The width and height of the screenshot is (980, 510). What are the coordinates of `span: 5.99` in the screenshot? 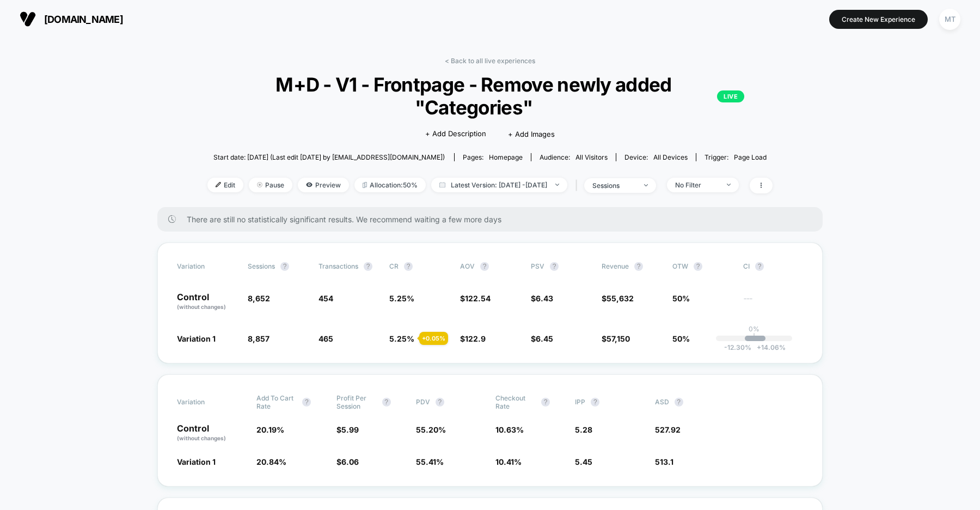 It's located at (350, 429).